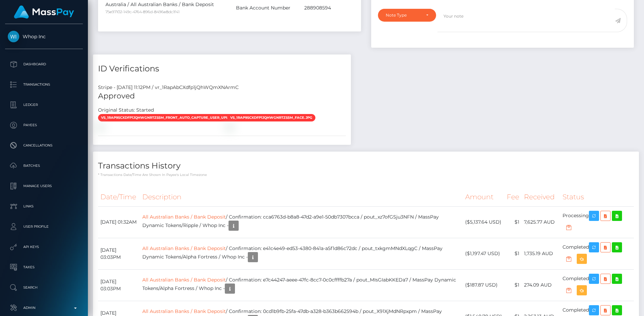 This screenshot has width=644, height=316. Describe the element at coordinates (44, 288) in the screenshot. I see `a: Search` at that location.